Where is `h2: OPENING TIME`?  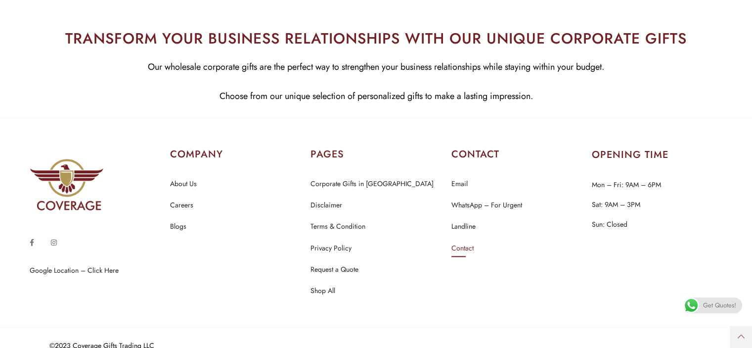
h2: OPENING TIME is located at coordinates (657, 155).